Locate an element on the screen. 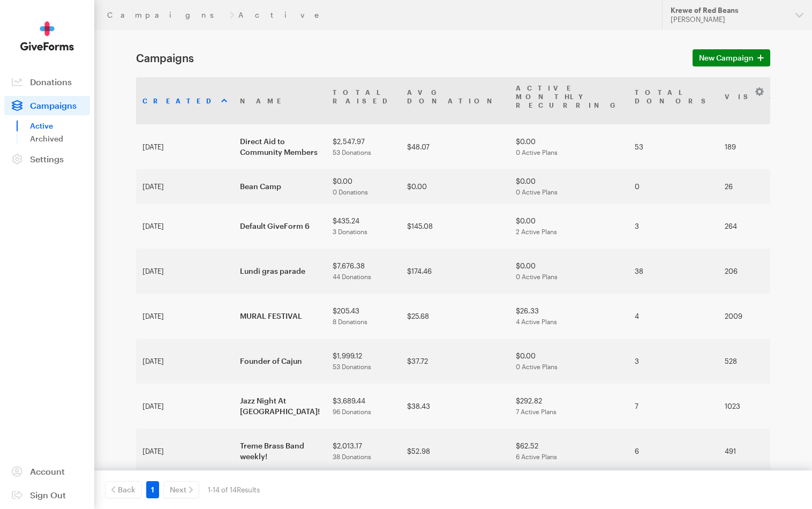 This screenshot has width=812, height=509. div: Krewe of Red Beans is located at coordinates (728, 10).